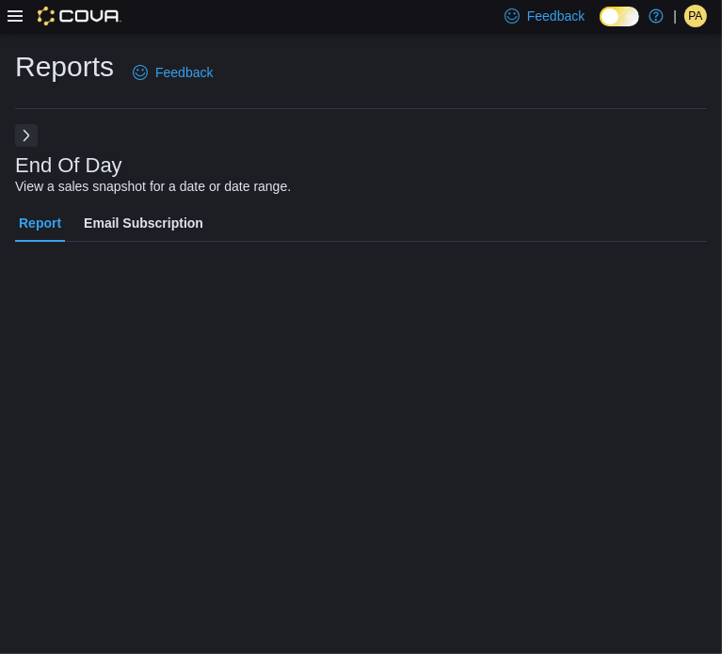  Describe the element at coordinates (695, 16) in the screenshot. I see `span: PA` at that location.